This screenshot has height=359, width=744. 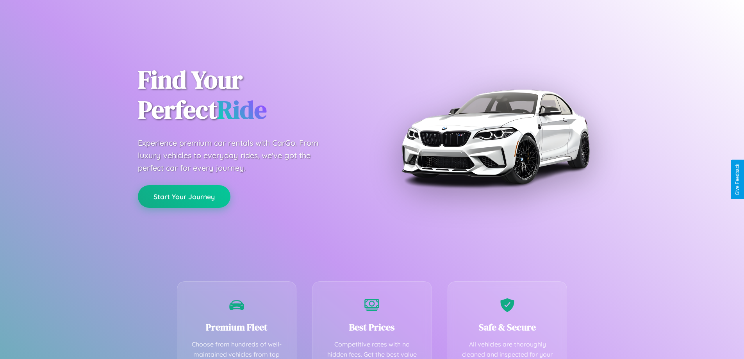 What do you see at coordinates (495, 137) in the screenshot?
I see `img: Premium BMW car rental vehicle` at bounding box center [495, 137].